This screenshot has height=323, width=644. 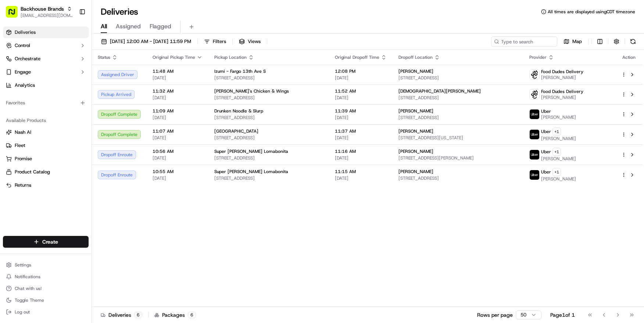 I want to click on div: Start new chat, so click(x=77, y=74).